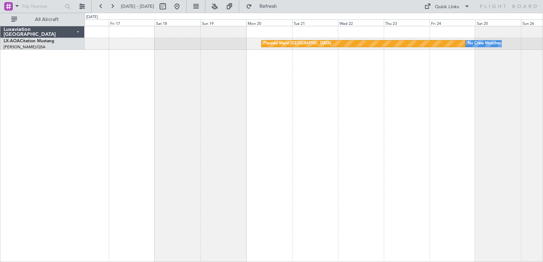 Image resolution: width=543 pixels, height=262 pixels. What do you see at coordinates (86, 23) in the screenshot?
I see `div: Thu 16` at bounding box center [86, 23].